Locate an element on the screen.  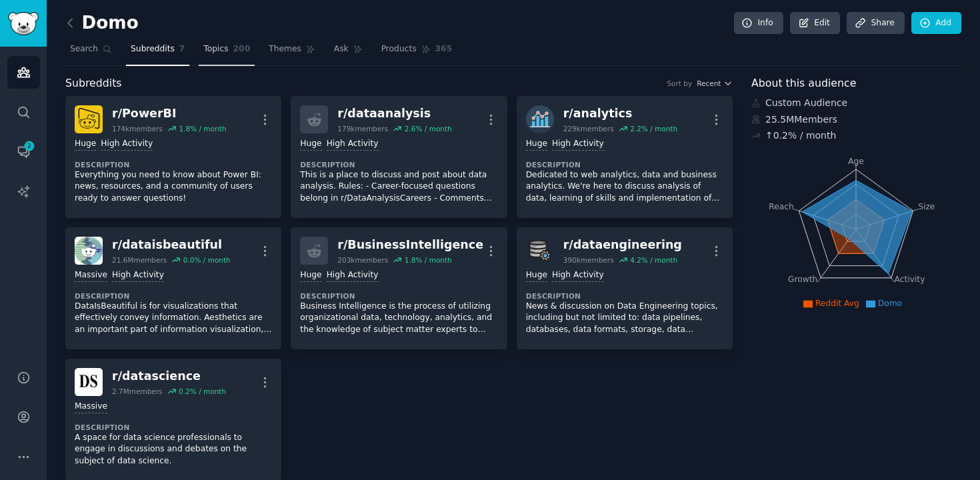
a: Themes is located at coordinates (292, 52).